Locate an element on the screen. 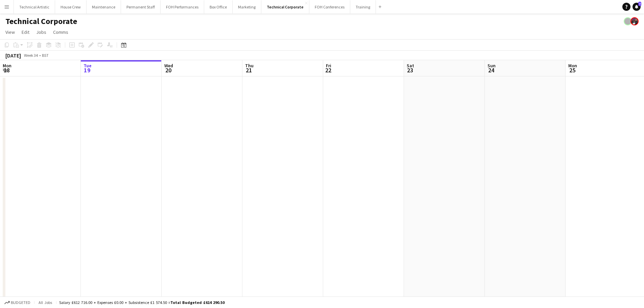 The height and width of the screenshot is (308, 644). span: 21 is located at coordinates (249, 70).